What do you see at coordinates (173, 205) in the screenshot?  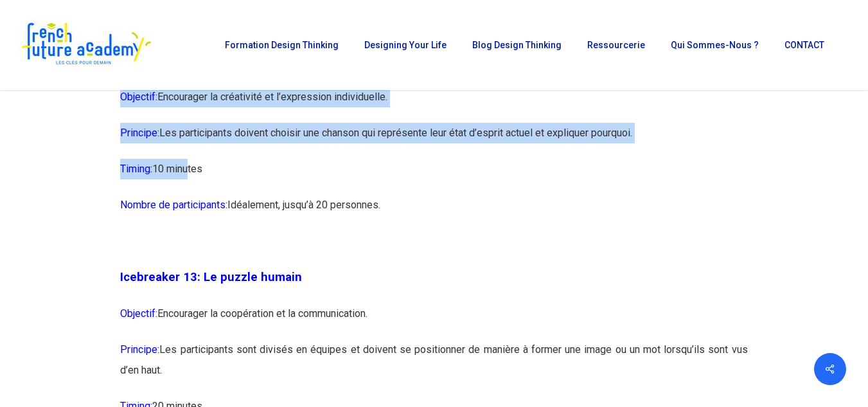 I see `span: Nombre de participants:` at bounding box center [173, 205].